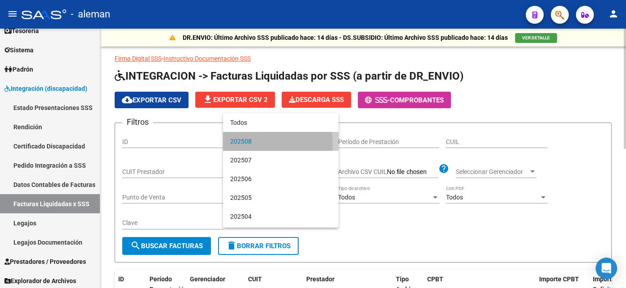 The image size is (626, 288). I want to click on div: Open Intercom Messenger, so click(606, 268).